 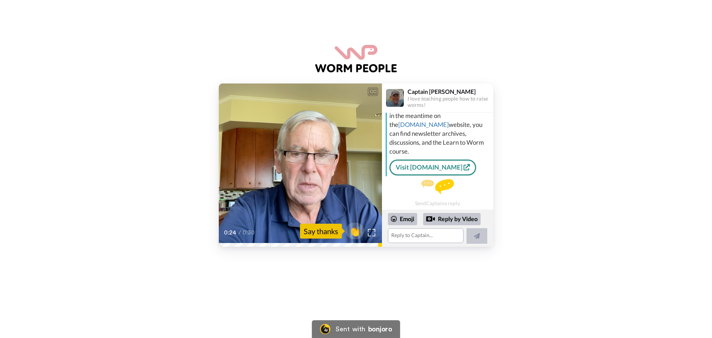 What do you see at coordinates (230, 233) in the screenshot?
I see `span: 0:24` at bounding box center [230, 233].